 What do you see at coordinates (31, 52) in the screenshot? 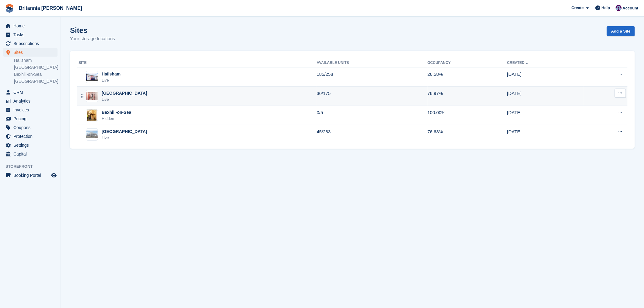
I see `span: Sites` at bounding box center [31, 52].